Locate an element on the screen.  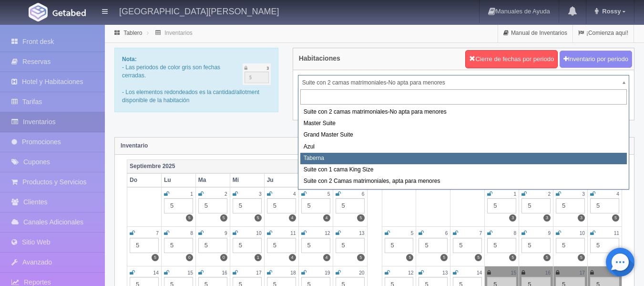
div: Grand Master Suite is located at coordinates (464, 135).